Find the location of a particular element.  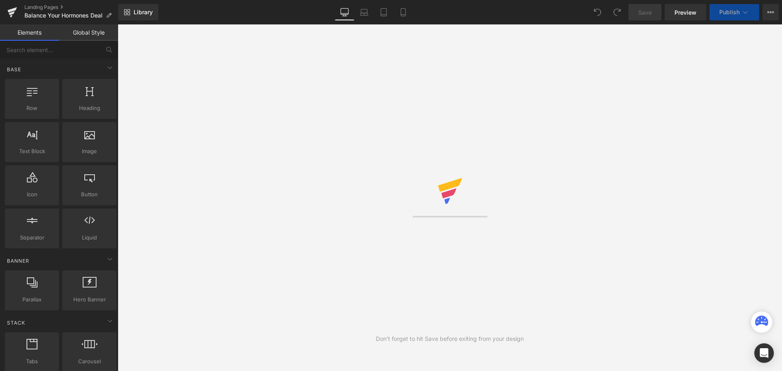

a: Laptop is located at coordinates (364, 12).